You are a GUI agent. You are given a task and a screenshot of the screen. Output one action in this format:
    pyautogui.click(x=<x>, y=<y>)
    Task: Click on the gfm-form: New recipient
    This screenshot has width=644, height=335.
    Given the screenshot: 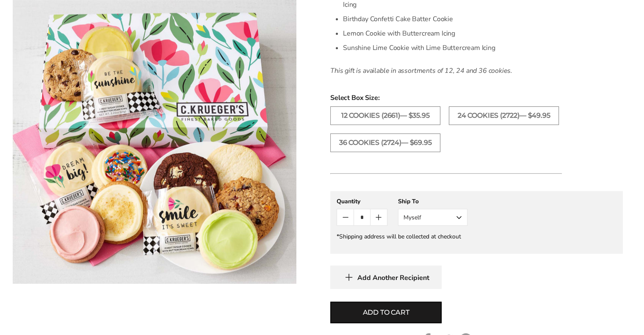 What is the action you would take?
    pyautogui.click(x=476, y=222)
    